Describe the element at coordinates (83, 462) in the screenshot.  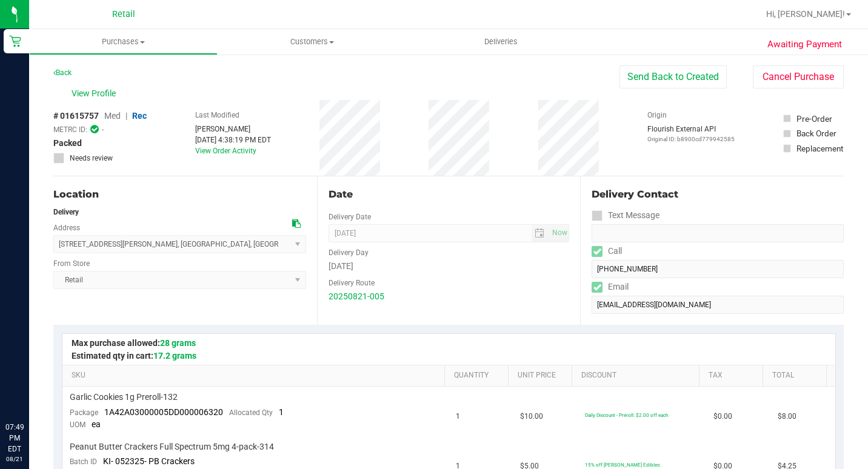
I see `span: Batch ID` at that location.